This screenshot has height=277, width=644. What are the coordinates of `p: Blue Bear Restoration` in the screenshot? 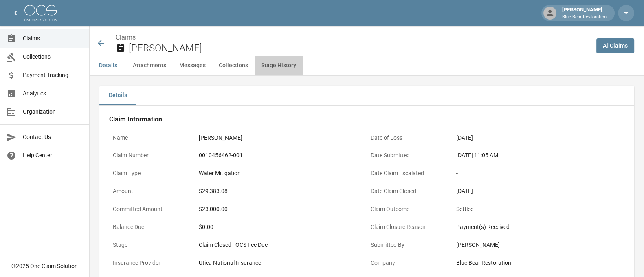 It's located at (584, 17).